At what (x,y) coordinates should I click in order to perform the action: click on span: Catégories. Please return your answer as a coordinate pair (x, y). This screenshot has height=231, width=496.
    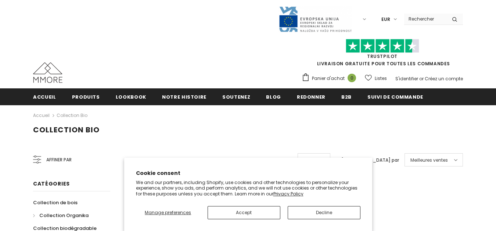
    Looking at the image, I should click on (51, 184).